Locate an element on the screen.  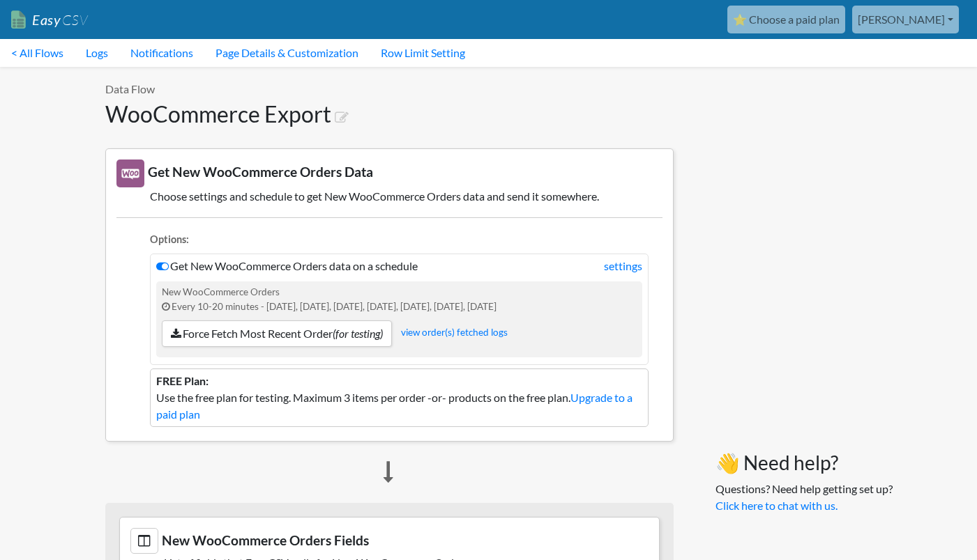
a: view order(s) fetched logs is located at coordinates (454, 332).